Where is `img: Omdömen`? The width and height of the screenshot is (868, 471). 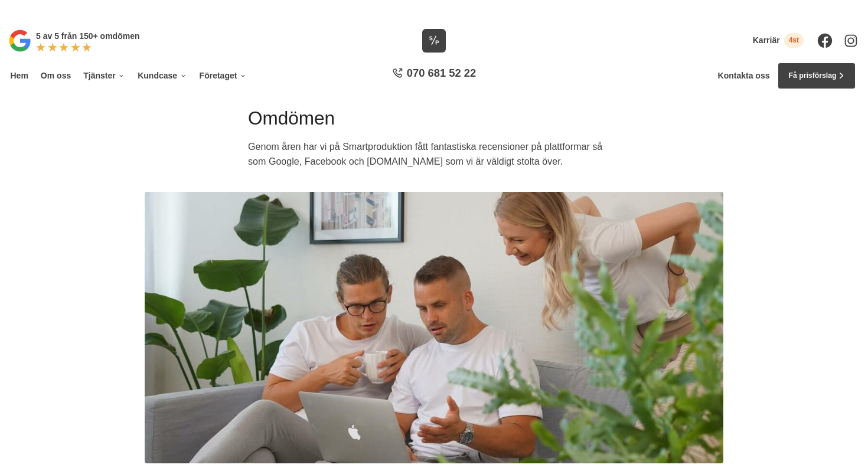 img: Omdömen is located at coordinates (434, 328).